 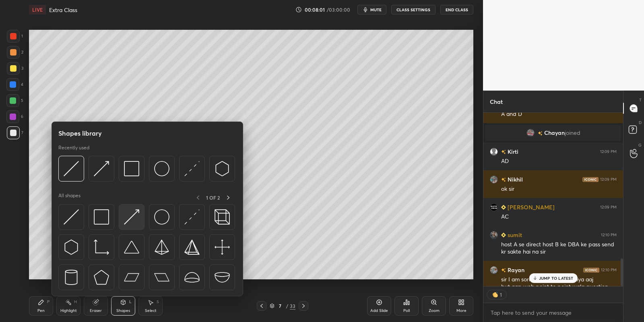 What do you see at coordinates (15, 101) in the screenshot?
I see `div: 5` at bounding box center [15, 101].